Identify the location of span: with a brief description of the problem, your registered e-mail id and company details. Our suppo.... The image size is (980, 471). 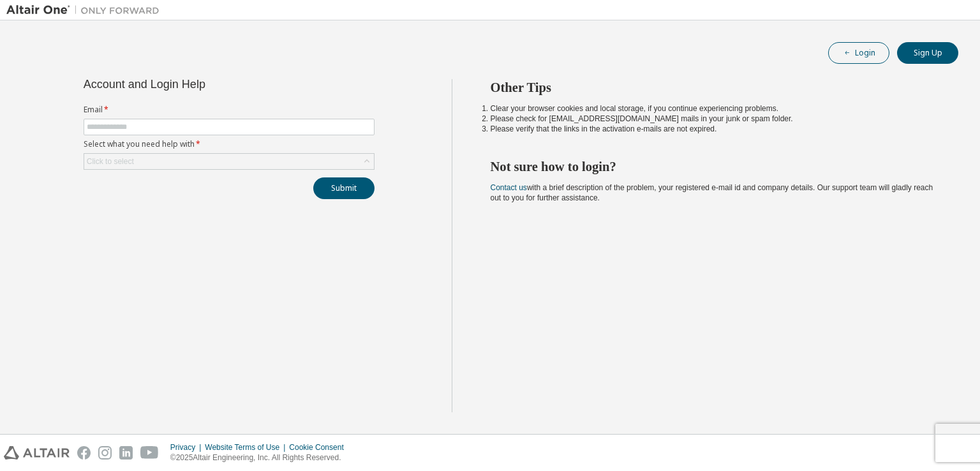
(712, 193).